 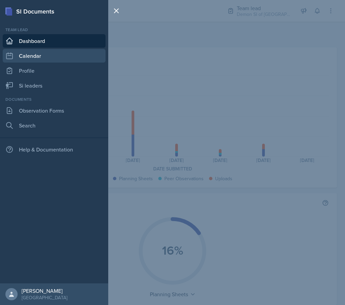 I want to click on div: Help & Documentation, so click(x=54, y=149).